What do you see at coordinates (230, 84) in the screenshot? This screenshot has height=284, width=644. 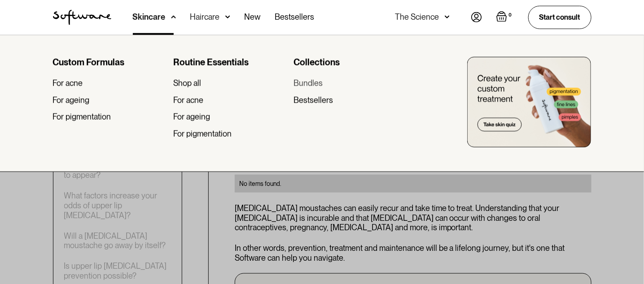 I see `a: Shop all` at bounding box center [230, 84].